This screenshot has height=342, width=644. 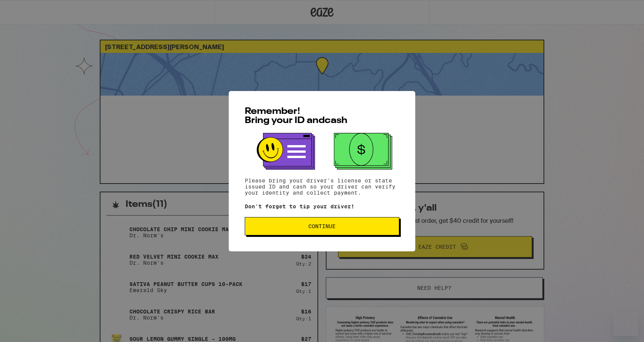 I want to click on span: Continue, so click(x=322, y=226).